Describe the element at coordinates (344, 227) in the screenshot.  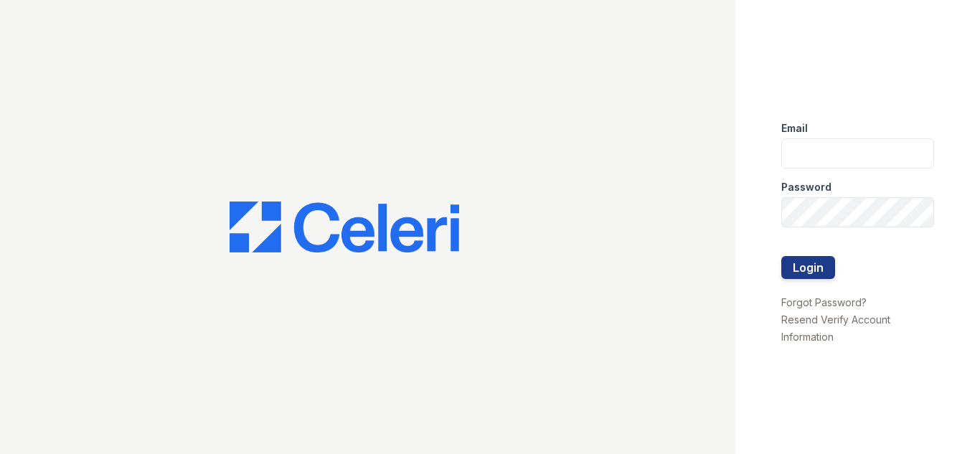
I see `img: CE_Logo_Blue-a8612792a0a2168367f1c8372b55b34899dd931a85d93a1a3d3e32e68fde9ad4.png` at that location.